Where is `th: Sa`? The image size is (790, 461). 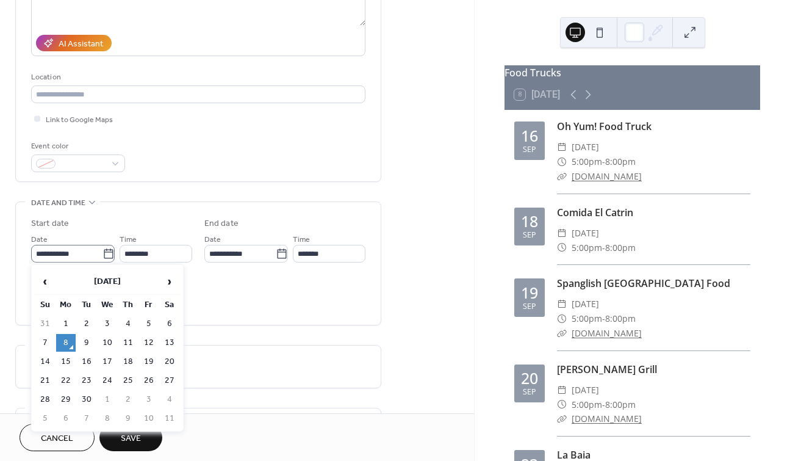
th: Sa is located at coordinates (170, 304).